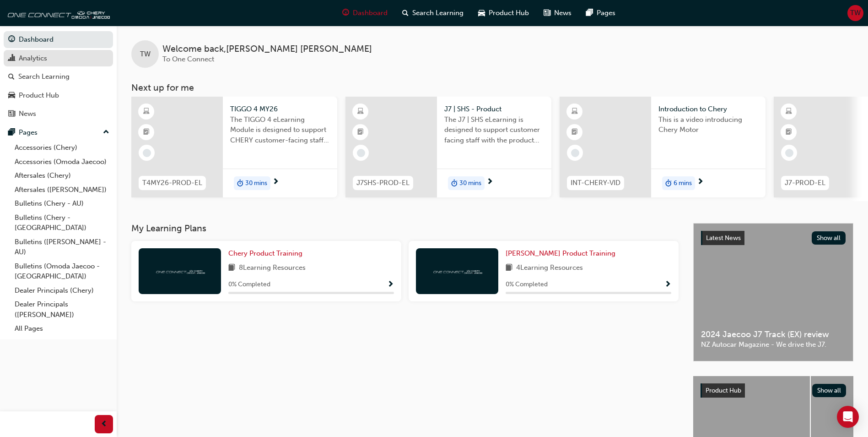  I want to click on a: All Pages, so click(61, 328).